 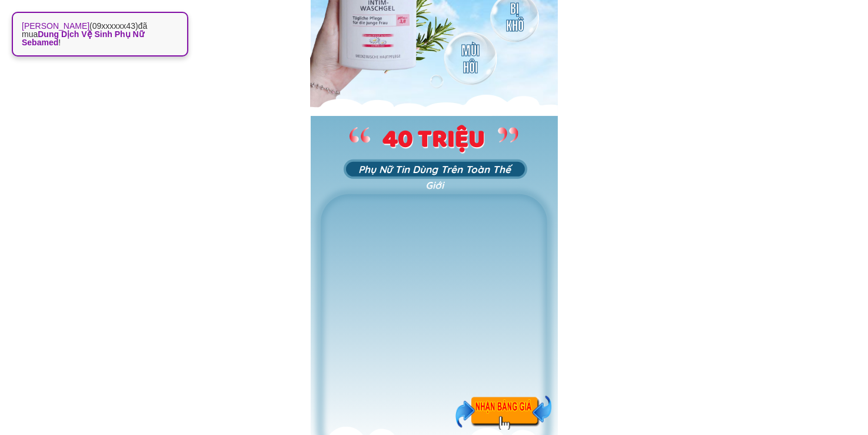 What do you see at coordinates (113, 26) in the screenshot?
I see `span: 09xxxxxx43` at bounding box center [113, 26].